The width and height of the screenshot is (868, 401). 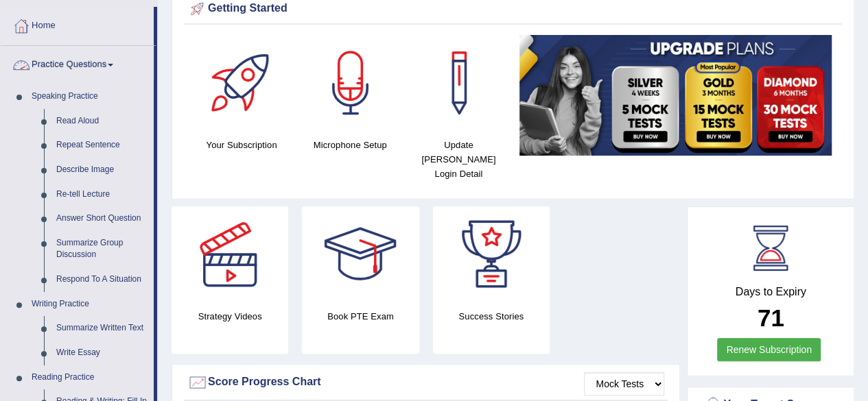 I want to click on a: Repeat Sentence, so click(x=102, y=146).